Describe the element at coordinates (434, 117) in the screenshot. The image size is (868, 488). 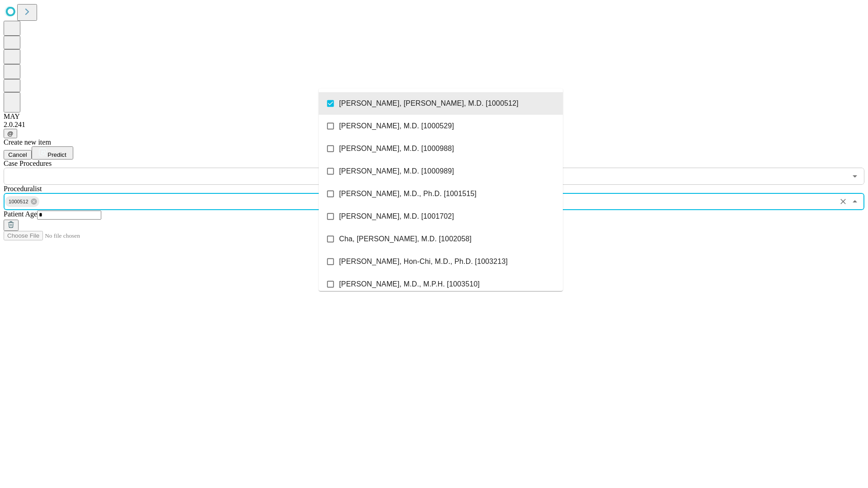
I see `div: MAY` at that location.